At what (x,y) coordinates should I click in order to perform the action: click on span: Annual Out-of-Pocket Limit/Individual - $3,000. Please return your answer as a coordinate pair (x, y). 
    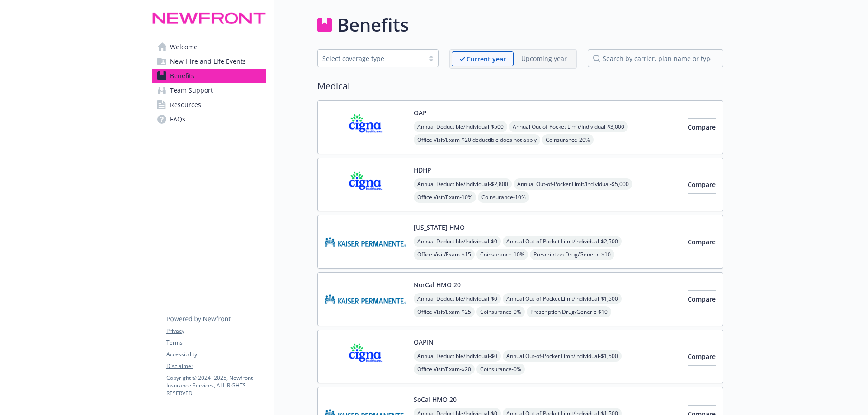
    Looking at the image, I should click on (568, 127).